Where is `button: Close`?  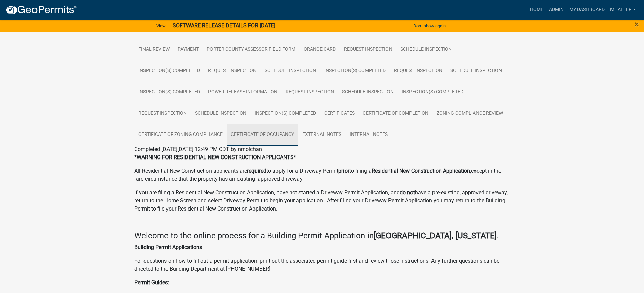 button: Close is located at coordinates (636, 25).